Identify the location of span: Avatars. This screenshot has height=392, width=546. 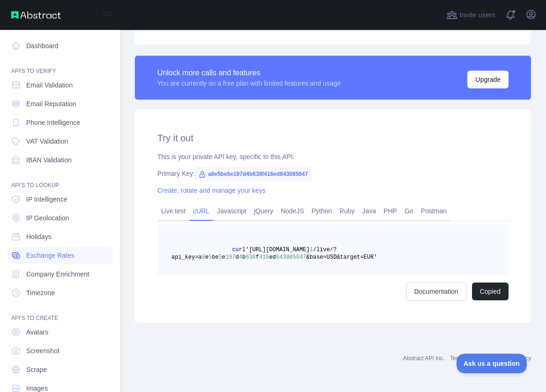
(37, 332).